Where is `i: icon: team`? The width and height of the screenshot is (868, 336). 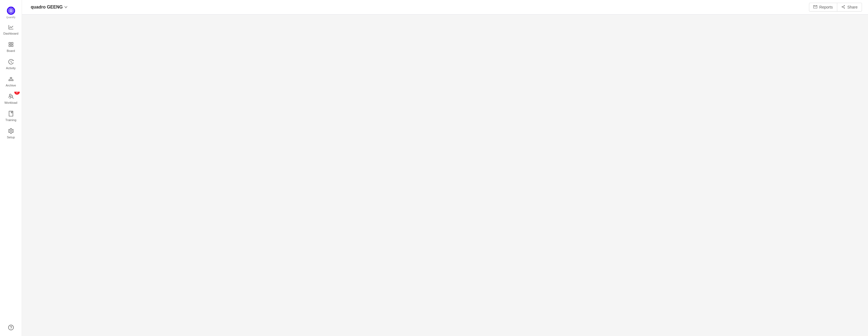
i: icon: team is located at coordinates (11, 97).